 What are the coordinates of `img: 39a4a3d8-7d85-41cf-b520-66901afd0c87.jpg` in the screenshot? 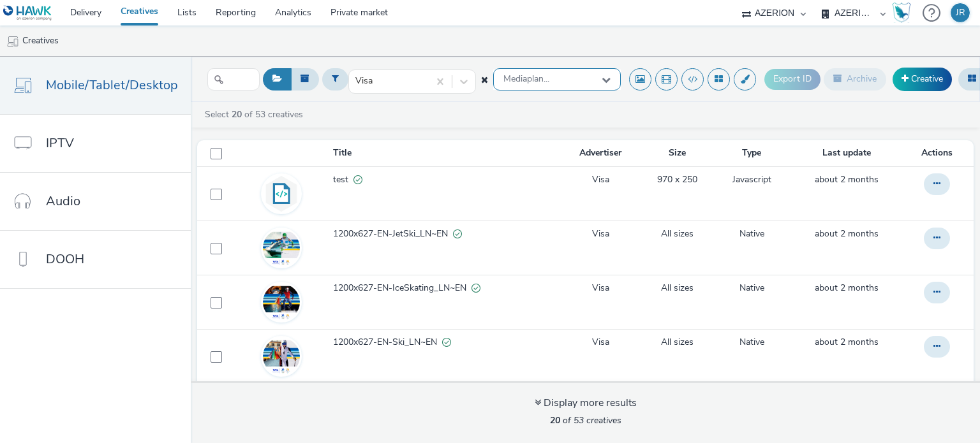 It's located at (281, 248).